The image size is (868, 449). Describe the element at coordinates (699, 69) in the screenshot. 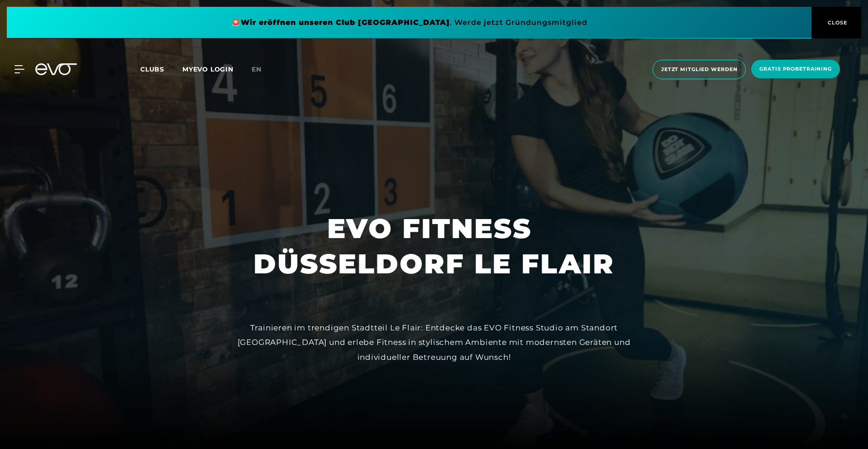

I see `span: Jetzt Mitglied werden` at that location.